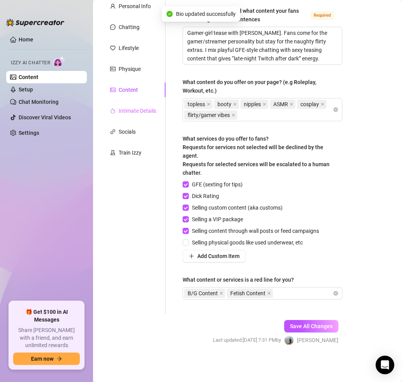  What do you see at coordinates (241, 280) in the screenshot?
I see `label: What content or services is a red line for you?` at bounding box center [241, 280].